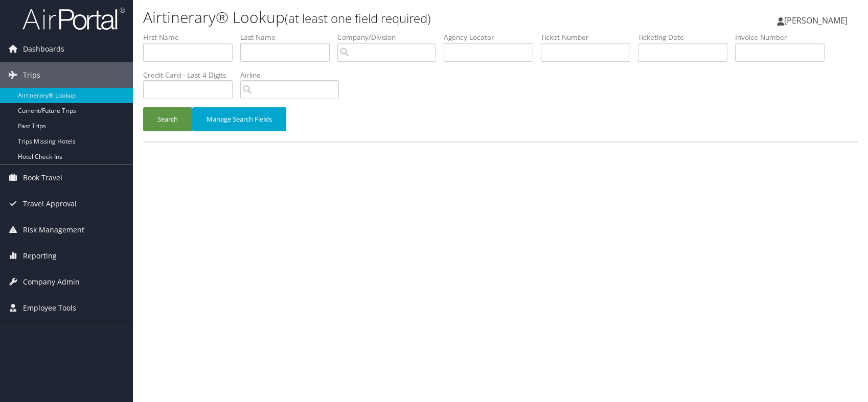 The image size is (868, 402). What do you see at coordinates (43, 49) in the screenshot?
I see `span: Dashboards` at bounding box center [43, 49].